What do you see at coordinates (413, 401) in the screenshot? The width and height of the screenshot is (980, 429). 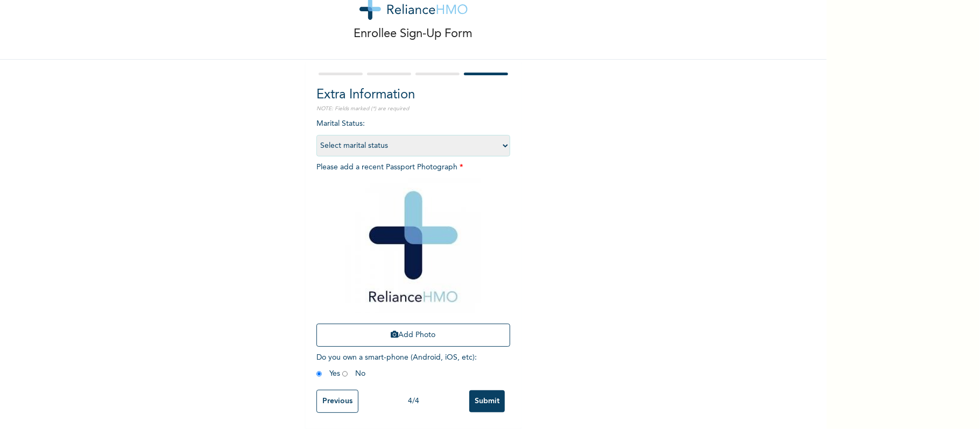 I see `div: 4 / 4` at bounding box center [413, 401].